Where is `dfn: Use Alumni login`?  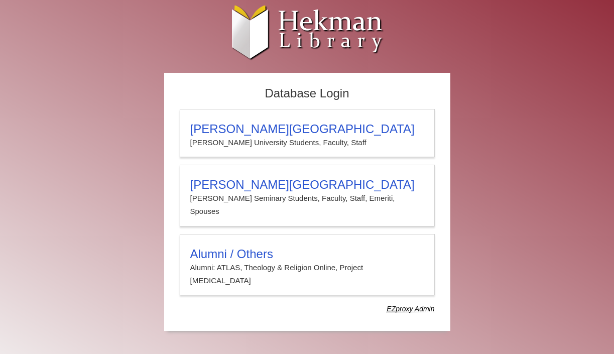 dfn: Use Alumni login is located at coordinates (410, 309).